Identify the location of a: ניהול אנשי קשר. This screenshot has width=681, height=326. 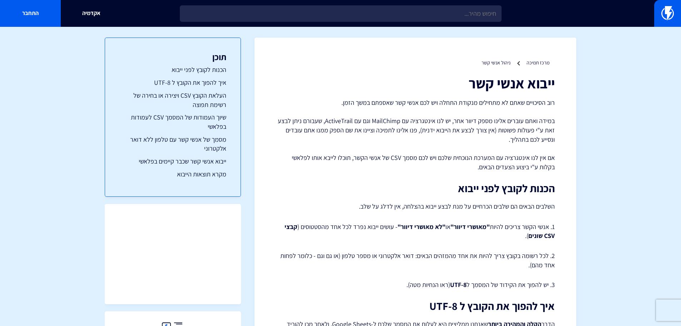
(496, 63).